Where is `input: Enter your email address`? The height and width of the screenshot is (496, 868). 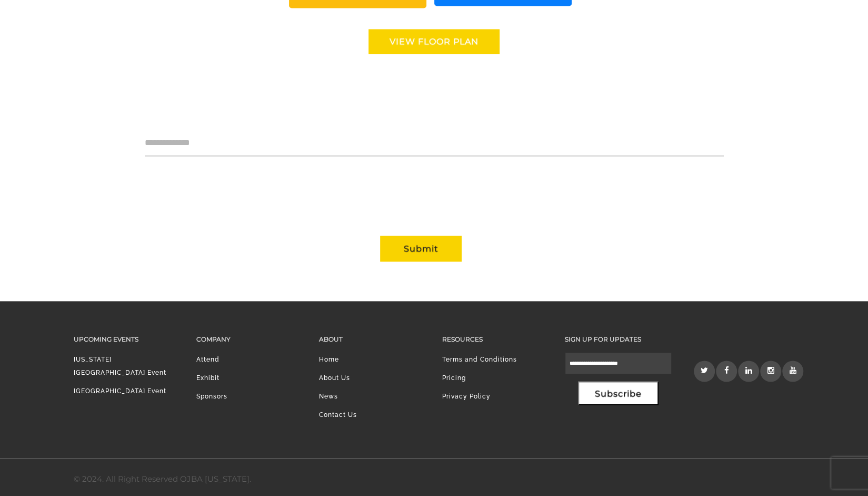 input: Enter your email address is located at coordinates (103, 140).